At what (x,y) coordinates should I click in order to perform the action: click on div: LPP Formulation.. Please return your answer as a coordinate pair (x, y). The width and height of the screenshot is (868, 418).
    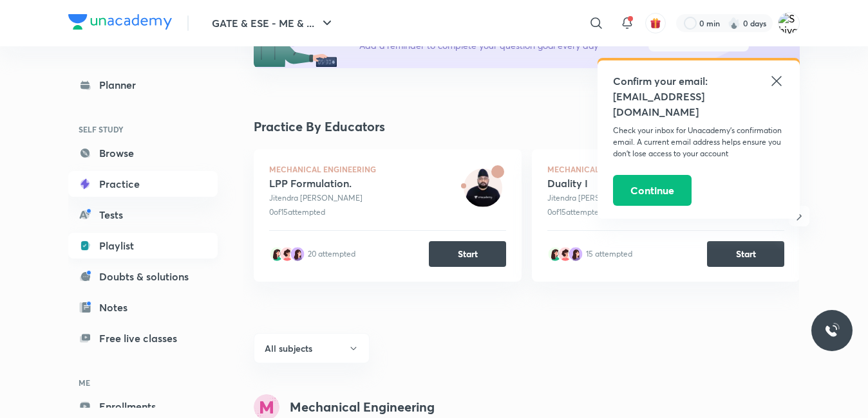
    Looking at the image, I should click on (322, 183).